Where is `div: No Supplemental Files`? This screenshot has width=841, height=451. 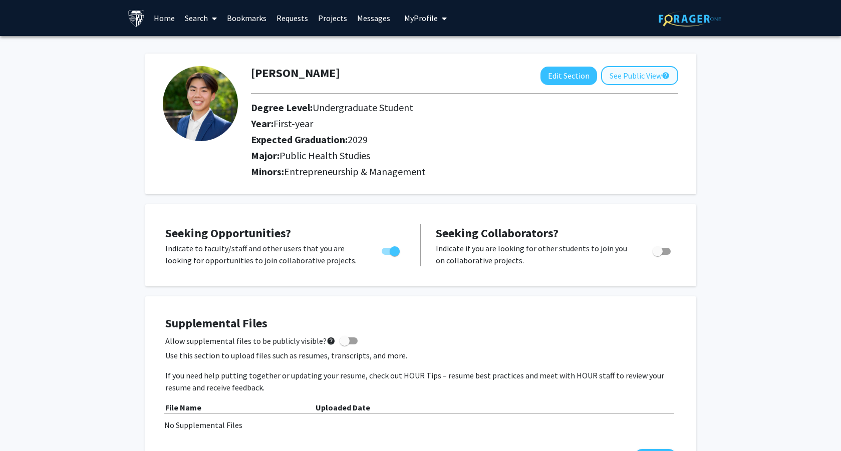
div: No Supplemental Files is located at coordinates (421, 425).